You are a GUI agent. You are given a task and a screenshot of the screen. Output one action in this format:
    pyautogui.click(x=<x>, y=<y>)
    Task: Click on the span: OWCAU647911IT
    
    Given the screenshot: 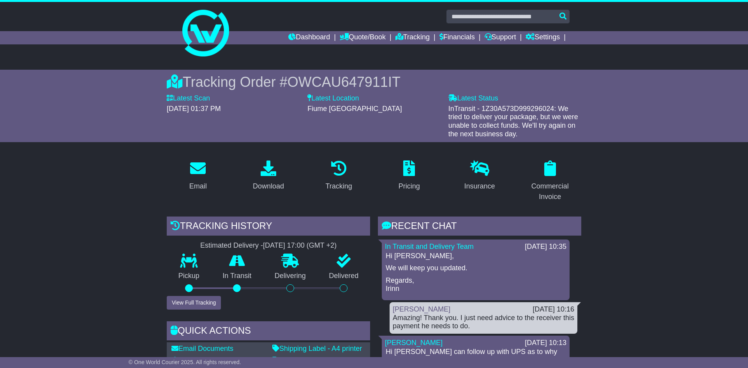 What is the action you would take?
    pyautogui.click(x=344, y=82)
    